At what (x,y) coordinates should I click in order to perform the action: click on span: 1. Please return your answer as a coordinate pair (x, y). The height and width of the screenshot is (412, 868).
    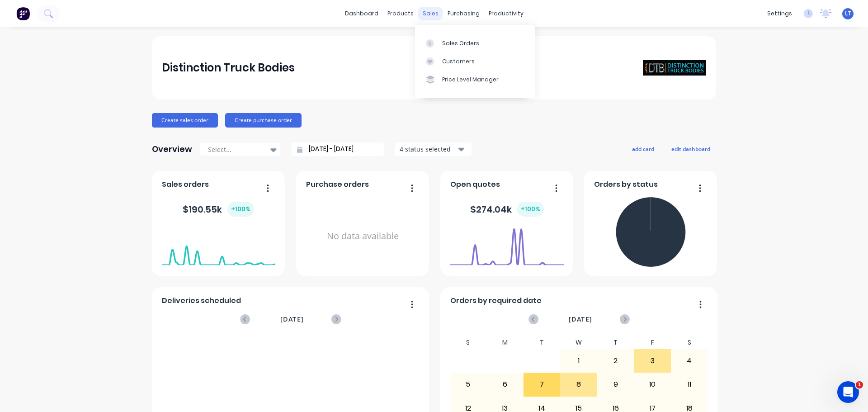
    Looking at the image, I should click on (860, 385).